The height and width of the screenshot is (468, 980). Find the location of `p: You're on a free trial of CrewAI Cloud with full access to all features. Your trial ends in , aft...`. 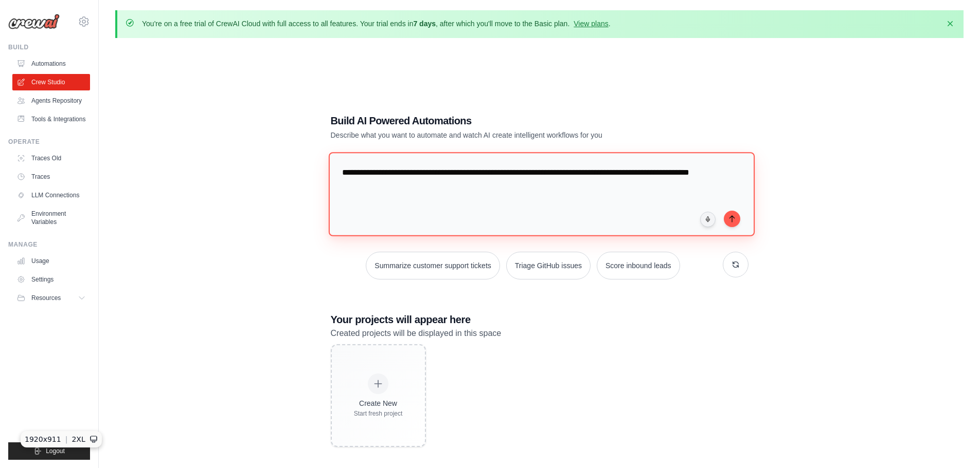

p: You're on a free trial of CrewAI Cloud with full access to all features. Your trial ends in , aft... is located at coordinates (376, 23).